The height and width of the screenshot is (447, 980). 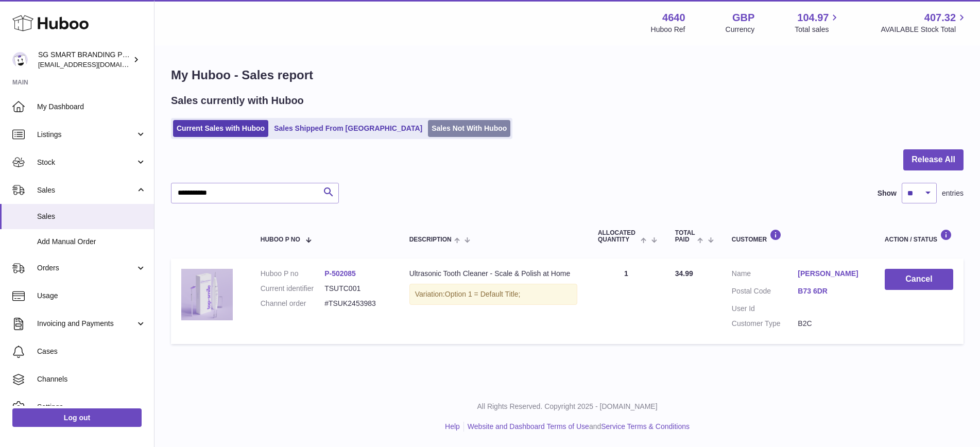 What do you see at coordinates (207, 295) in the screenshot?
I see `img: plaqueremoverforteethbestselleruk5.png` at bounding box center [207, 295].